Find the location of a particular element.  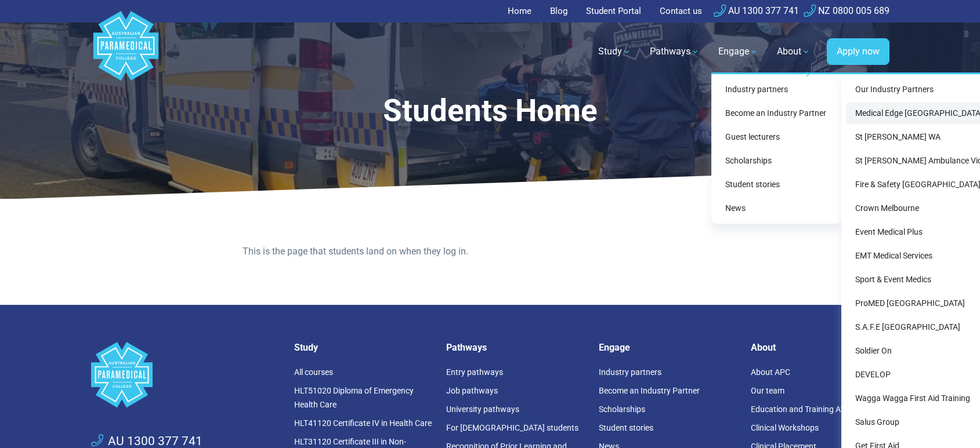

a: NZ 0800 005 689 is located at coordinates (847, 11).